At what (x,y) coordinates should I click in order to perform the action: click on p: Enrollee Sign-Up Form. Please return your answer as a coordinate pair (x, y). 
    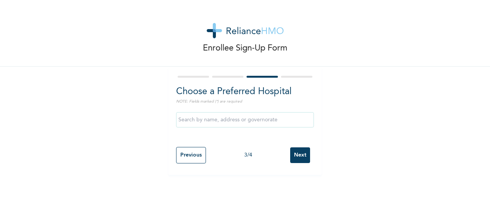
    Looking at the image, I should click on (245, 48).